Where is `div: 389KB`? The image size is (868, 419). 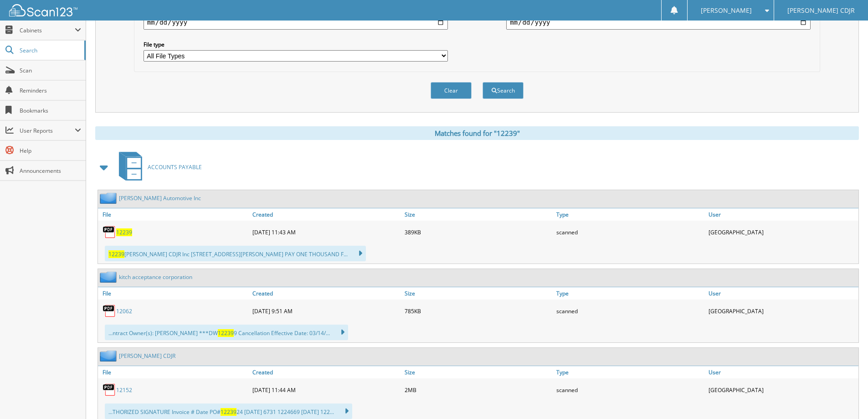 div: 389KB is located at coordinates (479, 232).